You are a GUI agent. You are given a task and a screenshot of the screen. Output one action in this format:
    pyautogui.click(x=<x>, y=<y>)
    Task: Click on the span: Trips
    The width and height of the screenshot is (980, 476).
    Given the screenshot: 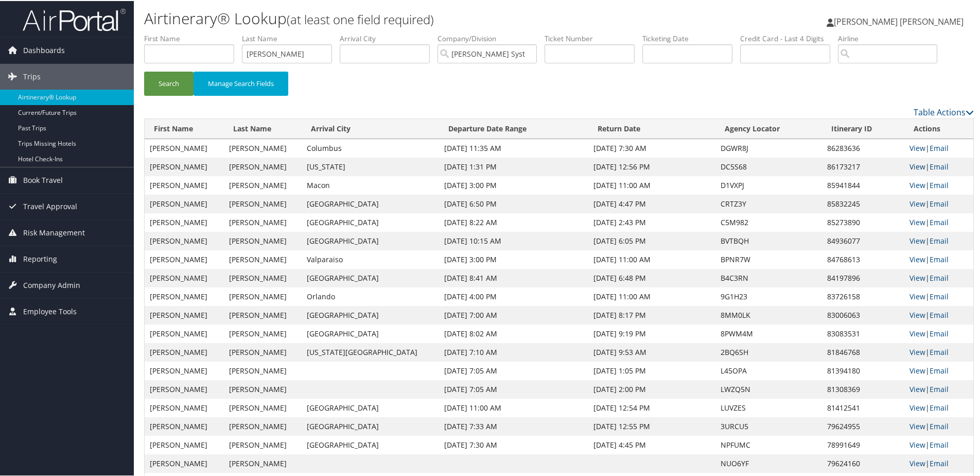 What is the action you would take?
    pyautogui.click(x=32, y=76)
    